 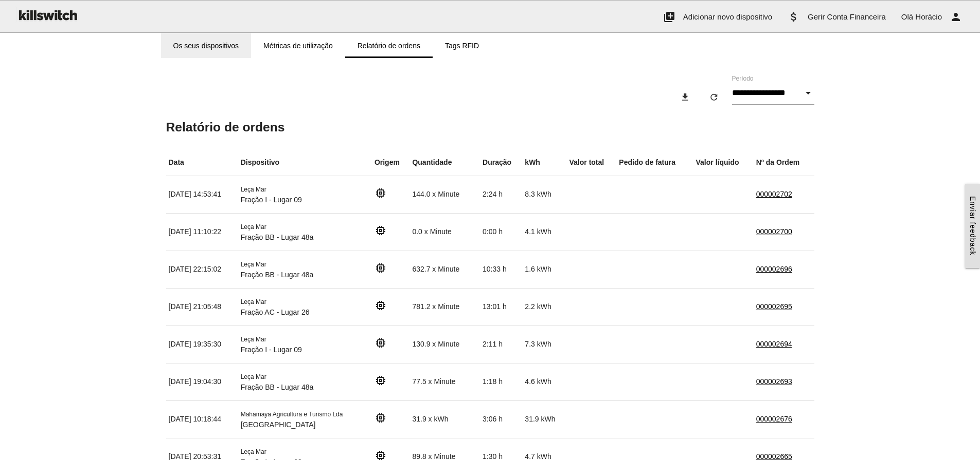 What do you see at coordinates (501, 163) in the screenshot?
I see `th: Duração` at bounding box center [501, 163].